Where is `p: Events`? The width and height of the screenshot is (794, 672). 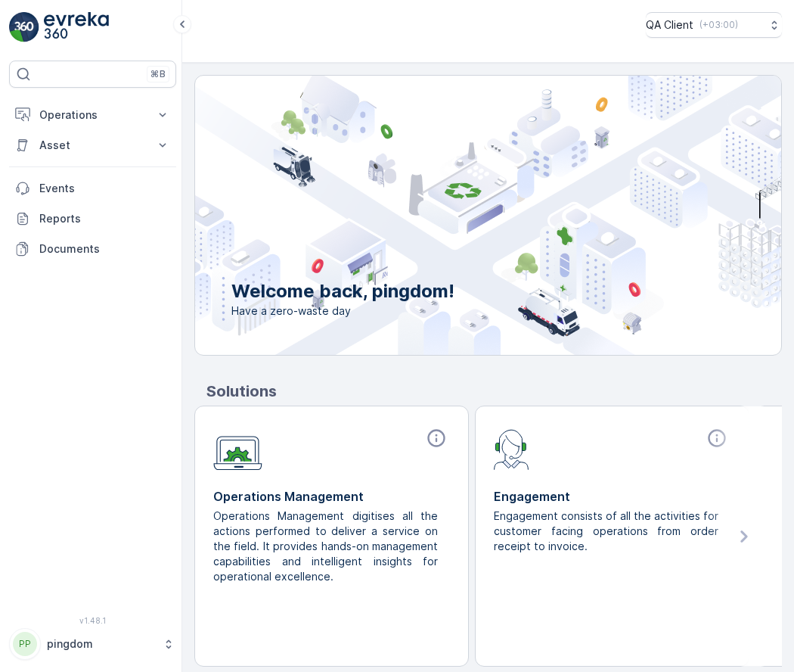 p: Events is located at coordinates (105, 188).